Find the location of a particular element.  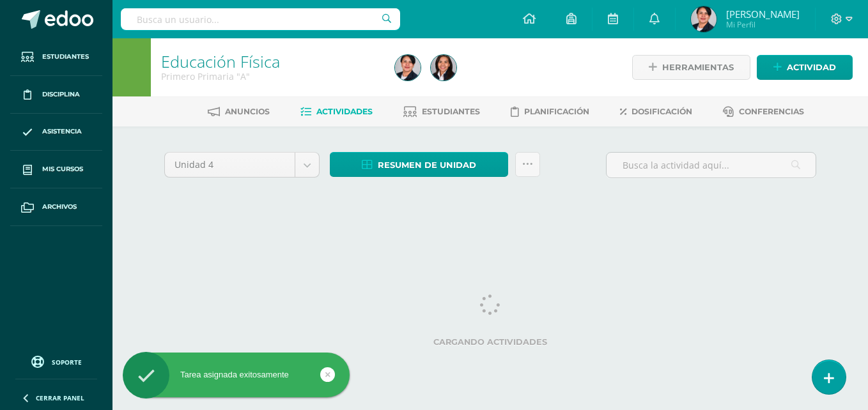

input: Busca un usuario... is located at coordinates (260, 19).